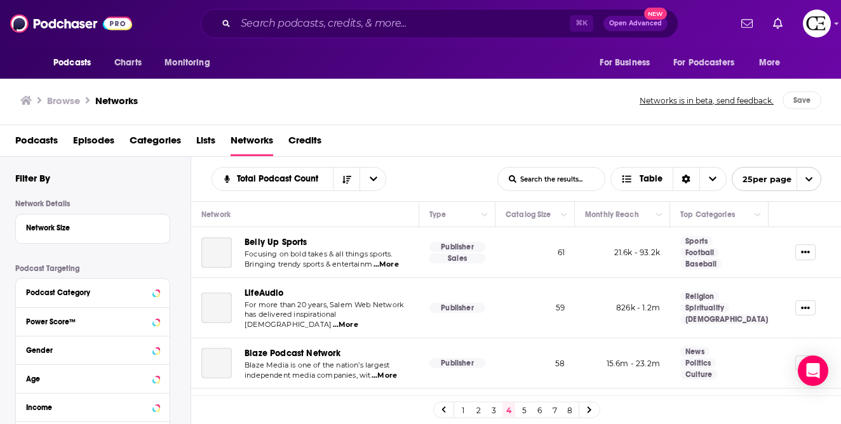 This screenshot has width=841, height=424. Describe the element at coordinates (87, 322) in the screenshot. I see `div: Power Score™` at that location.